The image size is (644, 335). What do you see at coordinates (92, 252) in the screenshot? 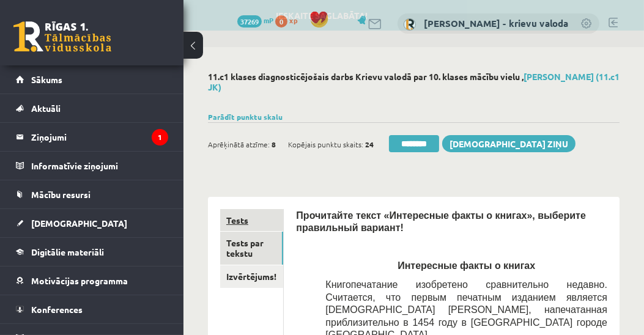
I see `a: Digitālie materiāli` at bounding box center [92, 252].